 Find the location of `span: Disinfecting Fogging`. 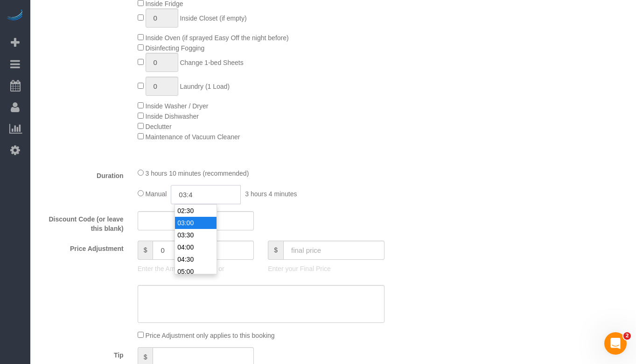

span: Disinfecting Fogging is located at coordinates (175, 48).